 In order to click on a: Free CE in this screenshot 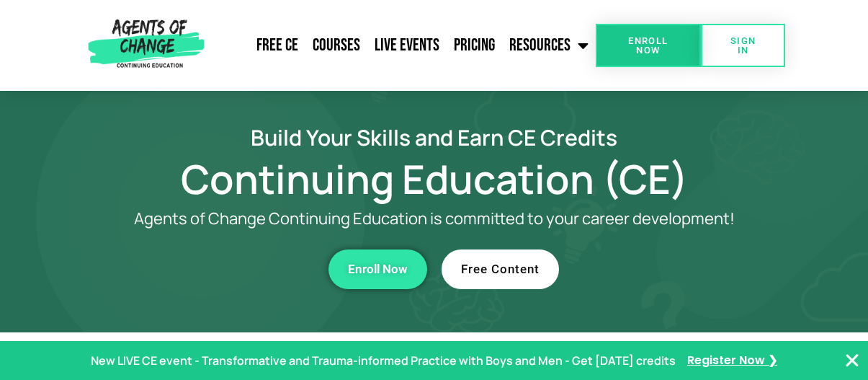, I will do `click(277, 45)`.